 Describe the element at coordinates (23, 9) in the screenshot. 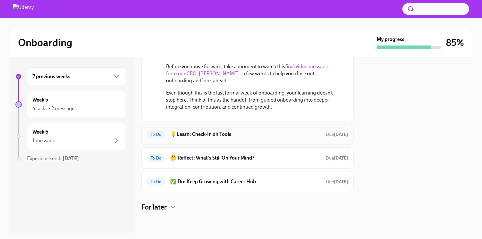

I see `img: Udemy` at that location.